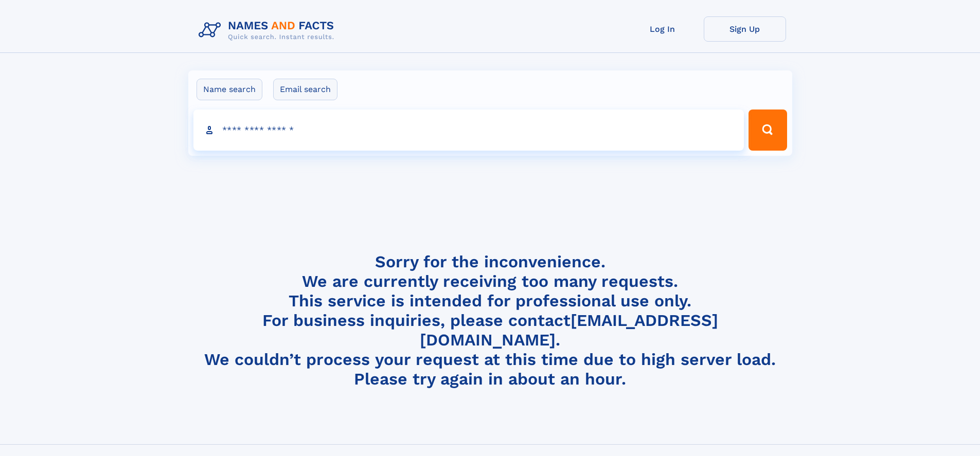  I want to click on input: search input, so click(469, 130).